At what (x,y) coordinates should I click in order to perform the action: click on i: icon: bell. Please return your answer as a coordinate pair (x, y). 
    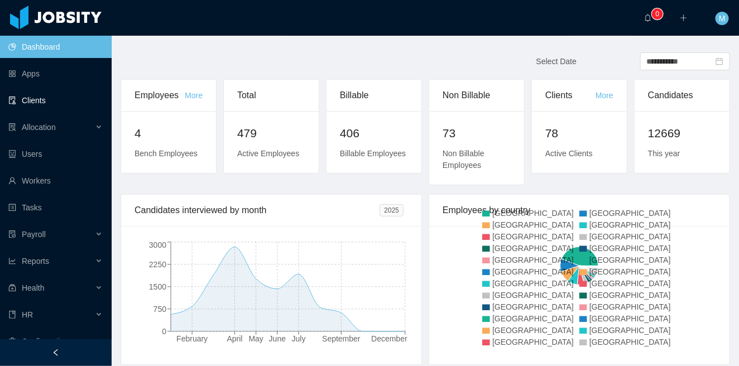
    Looking at the image, I should click on (648, 18).